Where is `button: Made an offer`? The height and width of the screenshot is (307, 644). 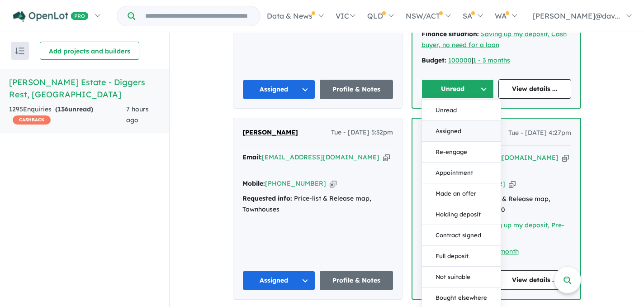
button: Made an offer is located at coordinates (461, 194).